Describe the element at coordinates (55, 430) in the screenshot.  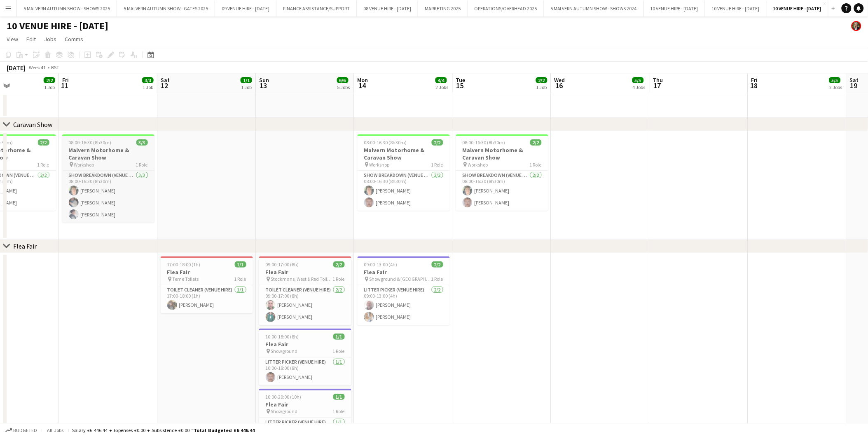
I see `span: All jobs` at that location.